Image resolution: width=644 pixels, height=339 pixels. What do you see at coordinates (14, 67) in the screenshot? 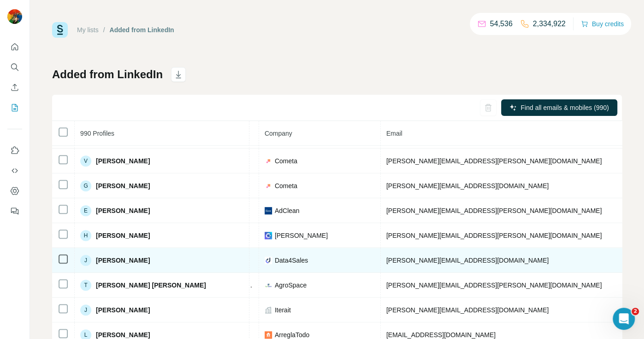
I see `button: Search` at bounding box center [14, 67].